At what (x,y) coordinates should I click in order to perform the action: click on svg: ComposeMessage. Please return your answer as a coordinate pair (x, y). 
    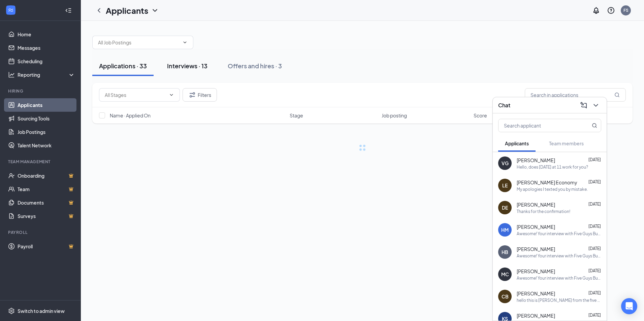
    Looking at the image, I should click on (584, 106).